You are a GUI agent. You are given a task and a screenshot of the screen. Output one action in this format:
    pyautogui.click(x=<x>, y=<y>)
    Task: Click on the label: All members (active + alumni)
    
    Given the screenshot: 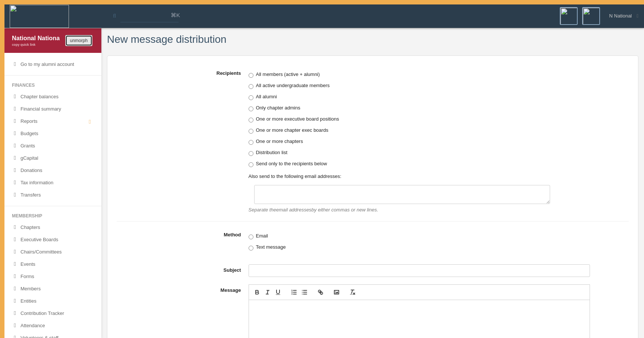 What is the action you would take?
    pyautogui.click(x=402, y=74)
    